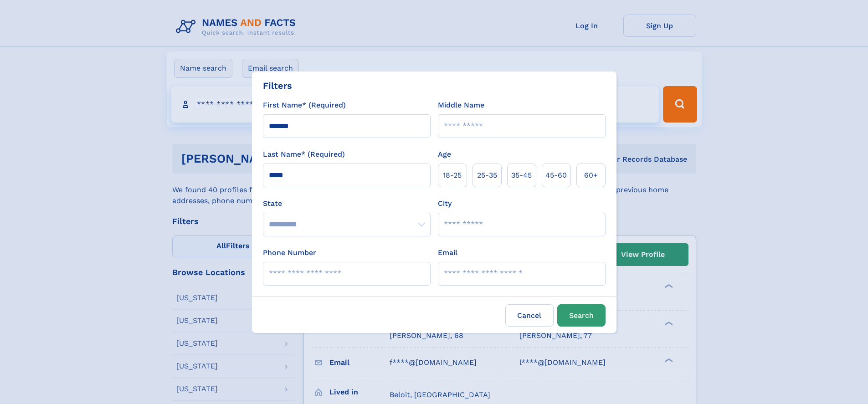 The image size is (868, 404). Describe the element at coordinates (444, 204) in the screenshot. I see `label: City` at that location.